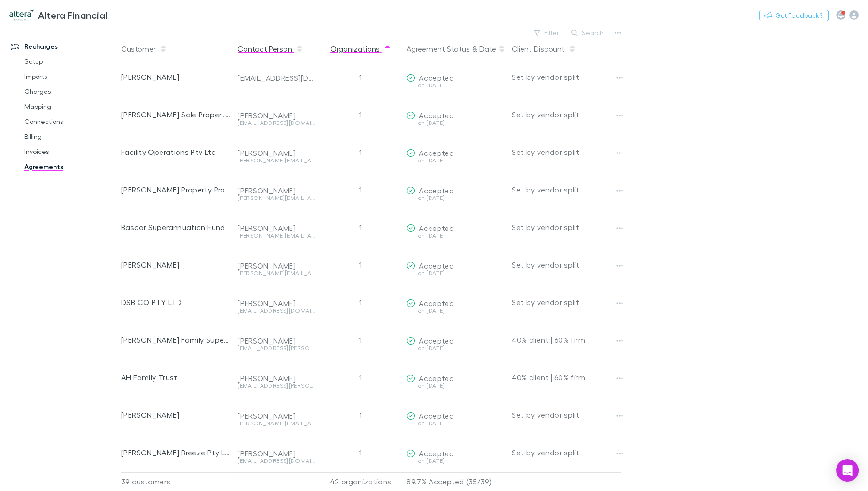  I want to click on div: Facility Operations Pty Ltd, so click(176, 152).